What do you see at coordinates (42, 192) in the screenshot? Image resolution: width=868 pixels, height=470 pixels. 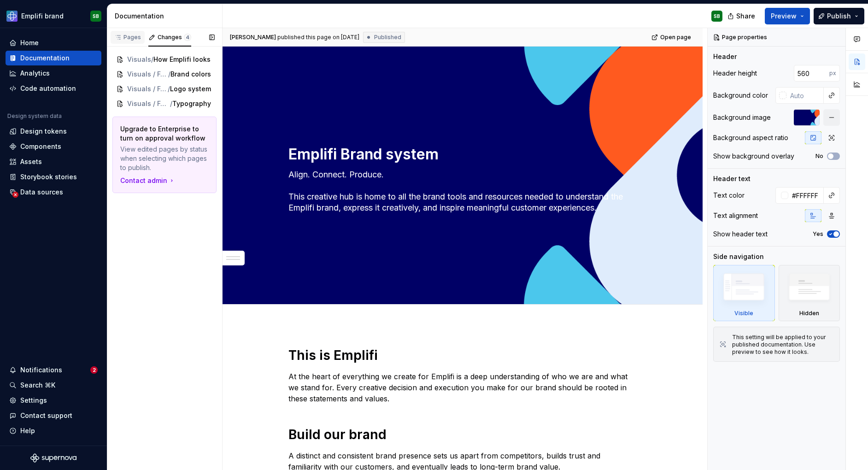 I see `div: Data sources` at bounding box center [42, 192].